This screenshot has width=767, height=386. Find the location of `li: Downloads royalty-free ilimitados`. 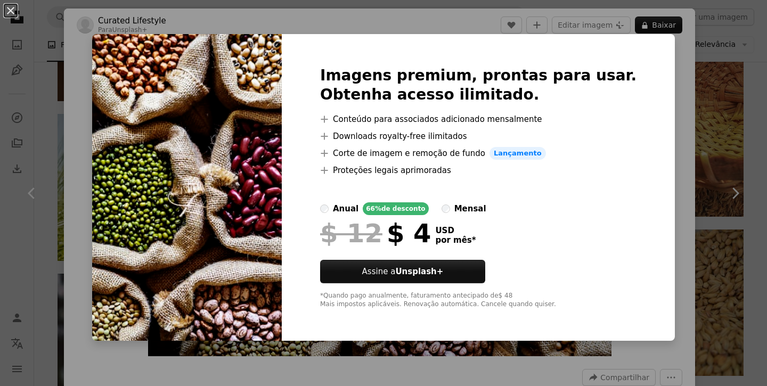

li: Downloads royalty-free ilimitados is located at coordinates (478, 136).